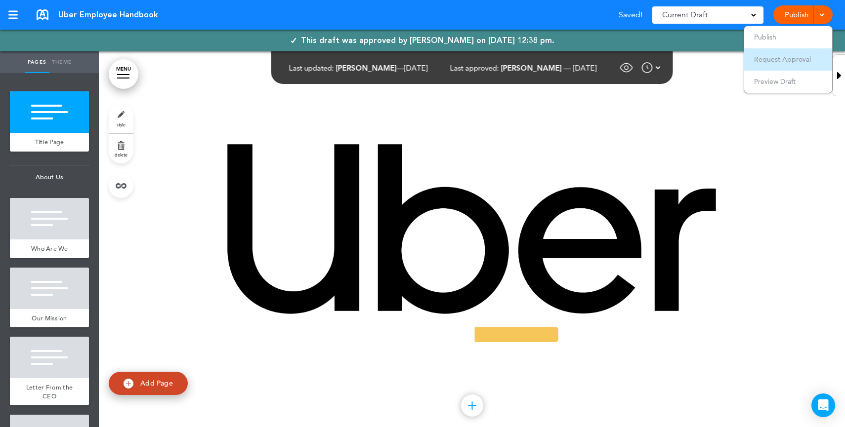 The width and height of the screenshot is (845, 427). What do you see at coordinates (124, 74) in the screenshot?
I see `a: MENU` at bounding box center [124, 74].